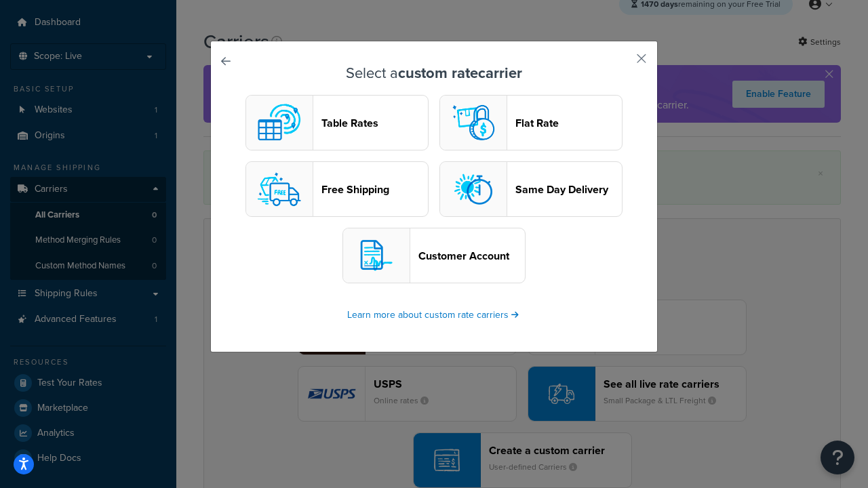 This screenshot has width=868, height=488. Describe the element at coordinates (280, 189) in the screenshot. I see `img: free logo` at that location.